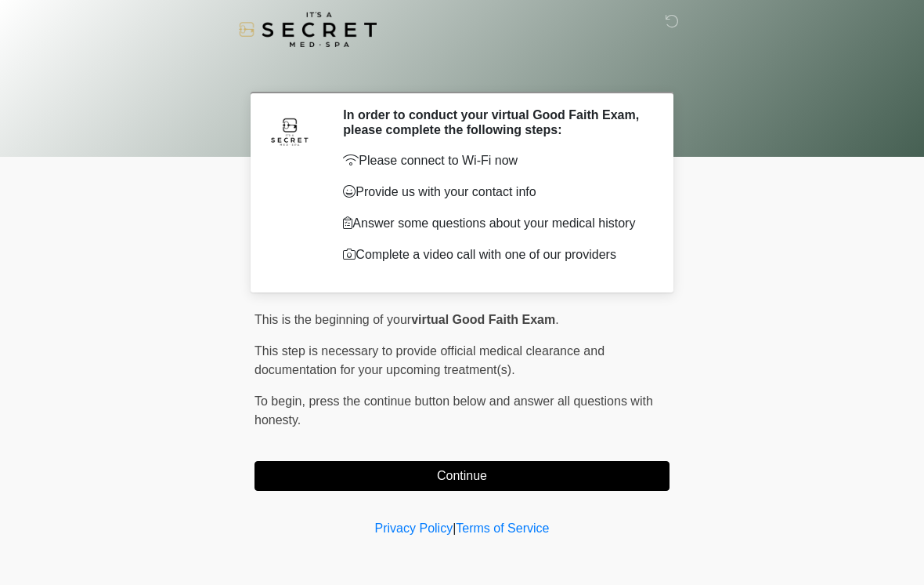 Image resolution: width=924 pixels, height=585 pixels. I want to click on p: Complete a video call with one of our providers, so click(494, 255).